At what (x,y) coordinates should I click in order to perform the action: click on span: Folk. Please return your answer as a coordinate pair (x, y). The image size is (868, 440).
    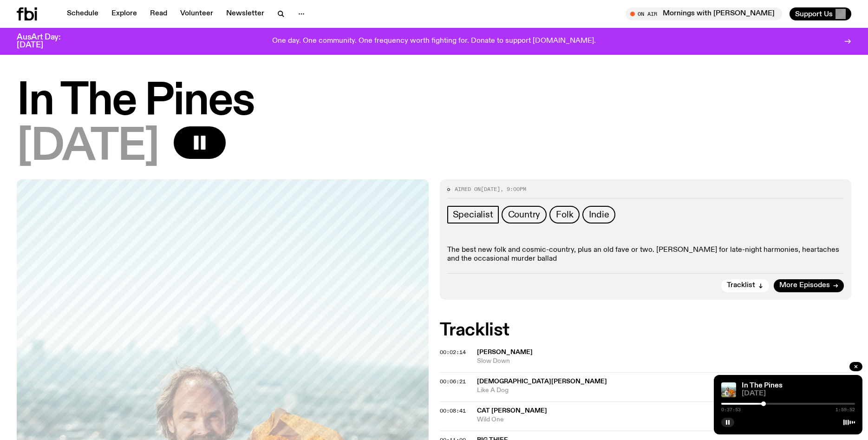
    Looking at the image, I should click on (564, 214).